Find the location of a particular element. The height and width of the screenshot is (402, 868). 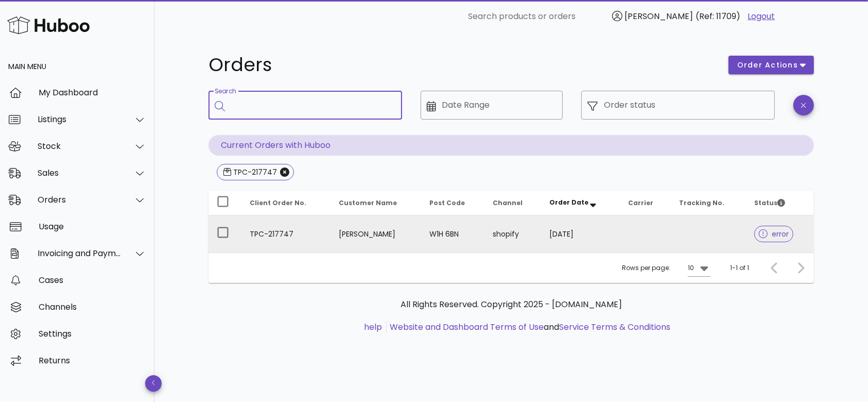

td: TPC-217747 is located at coordinates (286, 234).